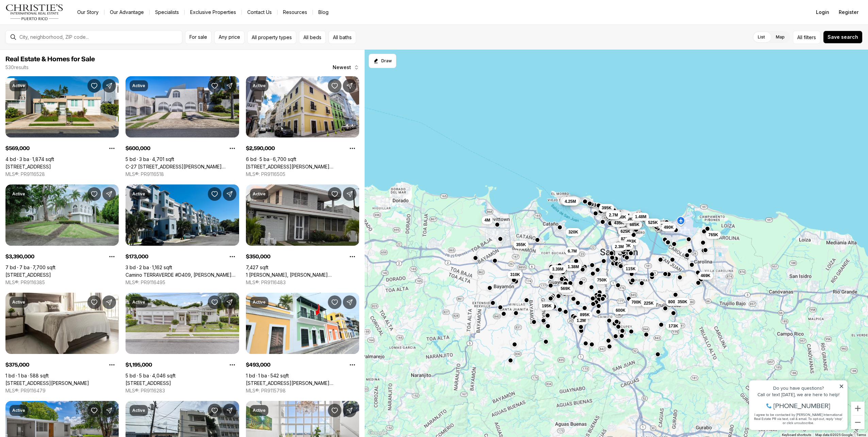 The width and height of the screenshot is (868, 437). What do you see at coordinates (607, 208) in the screenshot?
I see `span: 395K` at bounding box center [607, 208].